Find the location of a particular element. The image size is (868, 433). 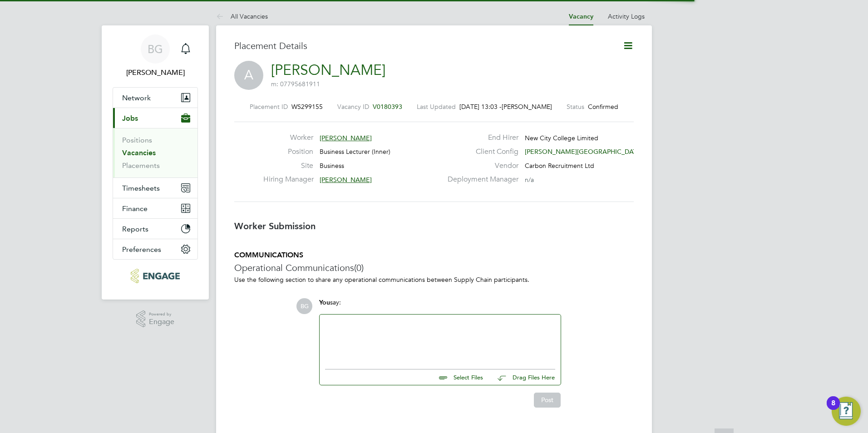

button: Drag Files Here is located at coordinates (523, 378).